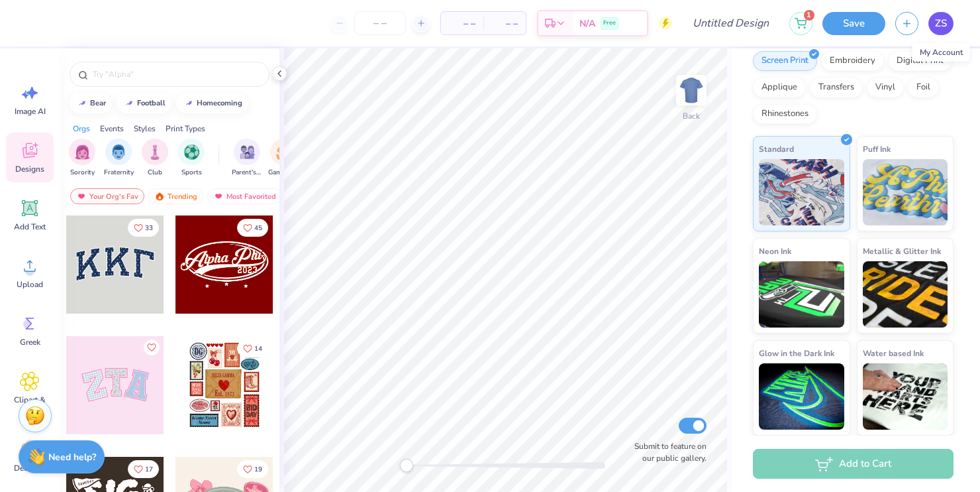  What do you see at coordinates (801, 192) in the screenshot?
I see `img: Standard` at bounding box center [801, 192].